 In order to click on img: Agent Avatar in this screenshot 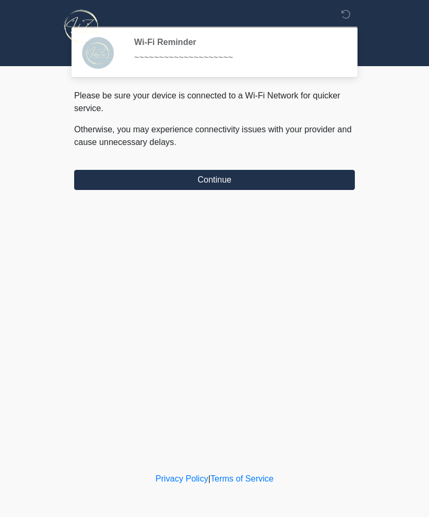, I will do `click(98, 53)`.